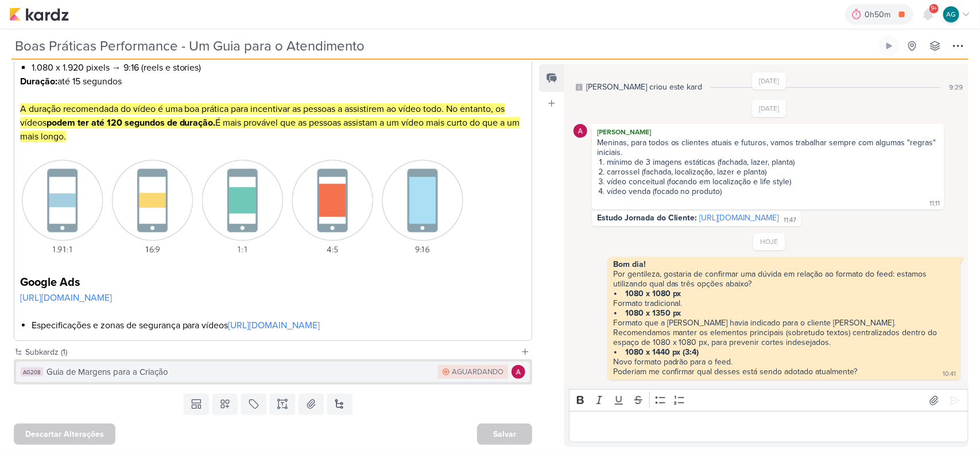 The image size is (980, 454). I want to click on li: carrossel (fachada, localização, lazer e planta), so click(769, 171).